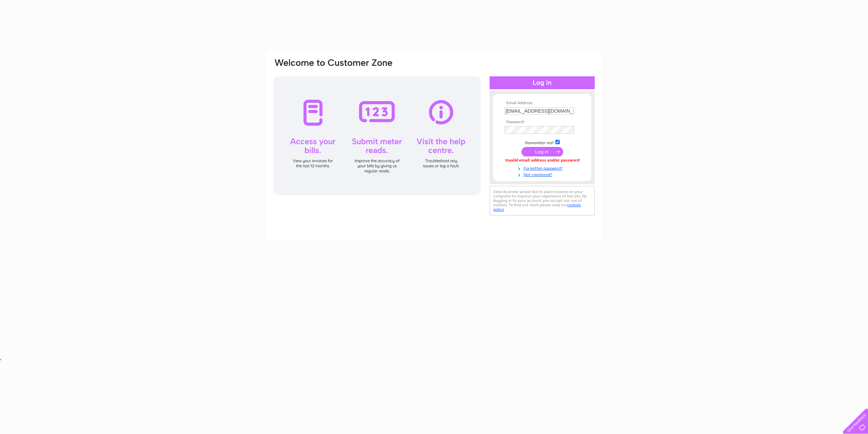 The image size is (868, 434). What do you see at coordinates (542, 201) in the screenshot?
I see `div: Clear Business would like to place cookies on your computer to improve your experience of the sit...` at bounding box center [542, 201].